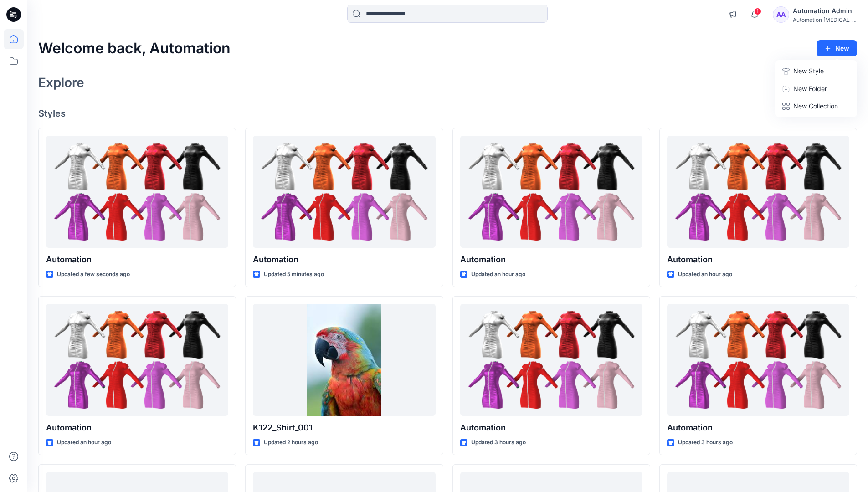  Describe the element at coordinates (343, 428) in the screenshot. I see `p: K122_Shirt_001` at that location.